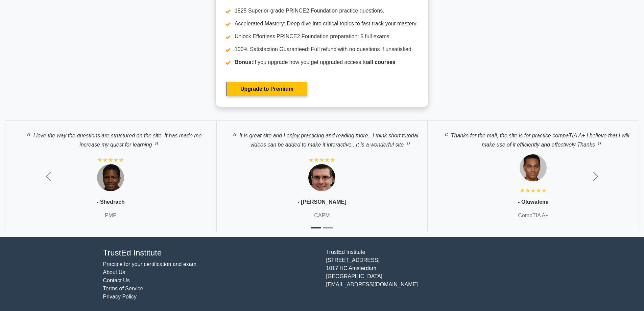  I want to click on p: - Shedrach, so click(111, 202).